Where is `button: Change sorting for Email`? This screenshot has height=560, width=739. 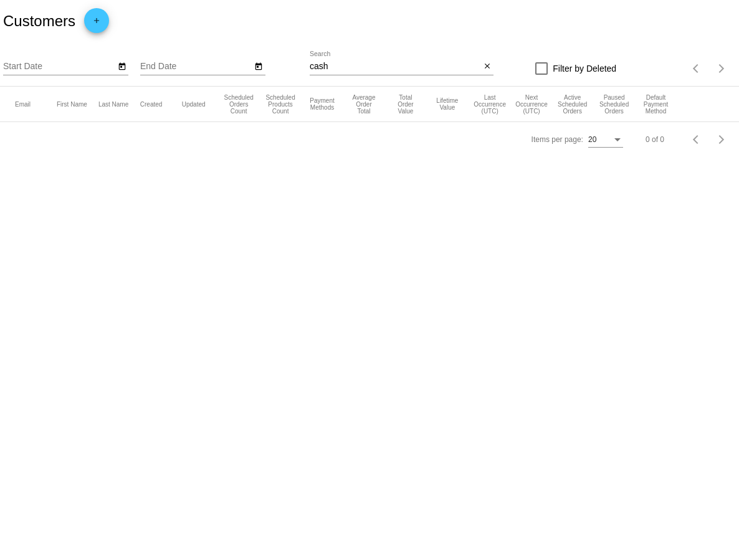
button: Change sorting for Email is located at coordinates (22, 104).